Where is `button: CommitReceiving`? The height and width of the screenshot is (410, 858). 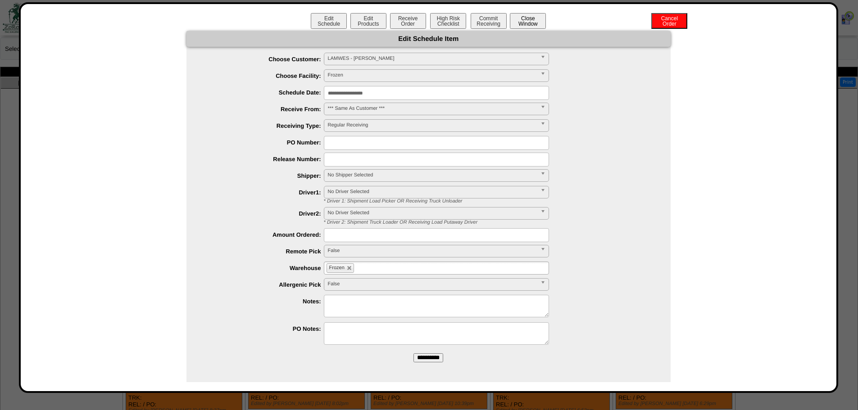
button: CommitReceiving is located at coordinates (489, 21).